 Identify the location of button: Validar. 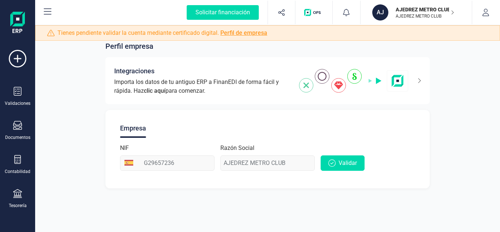
(342, 163).